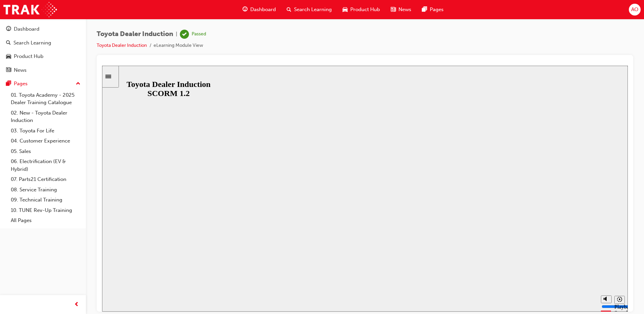 The image size is (644, 314). I want to click on span: prev-icon, so click(76, 305).